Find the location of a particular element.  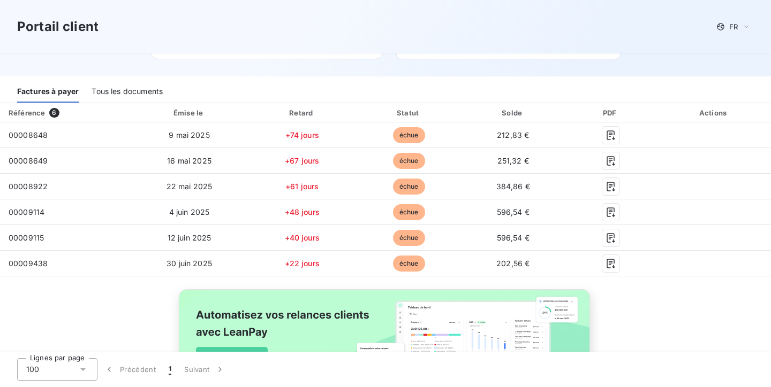

button: Suivant is located at coordinates (204, 370).